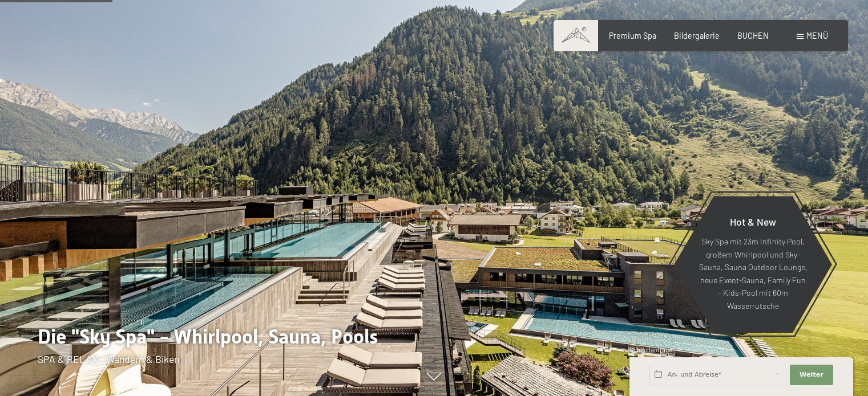 This screenshot has height=396, width=868. Describe the element at coordinates (753, 222) in the screenshot. I see `span: Hot & New` at that location.